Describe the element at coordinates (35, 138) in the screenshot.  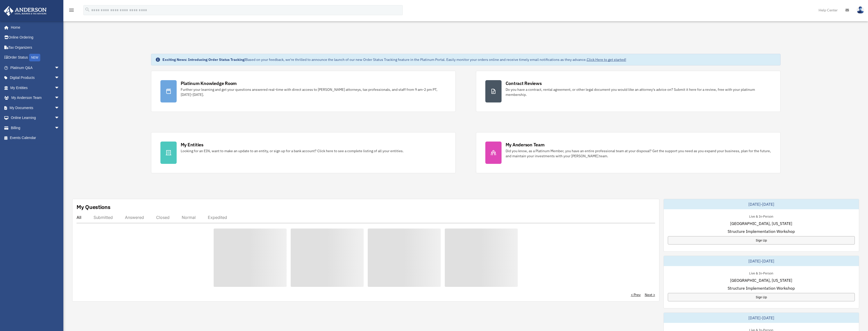
I see `a: Events Calendar` at that location.